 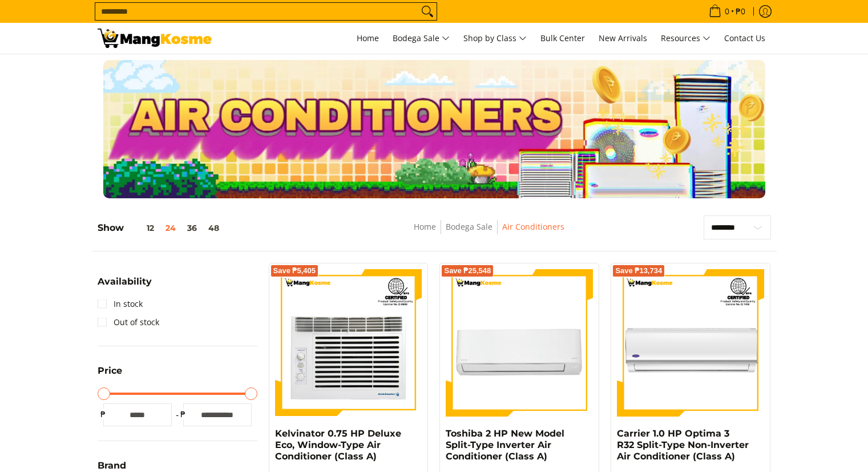 What do you see at coordinates (295, 271) in the screenshot?
I see `span: Save ₱5,405` at bounding box center [295, 271].